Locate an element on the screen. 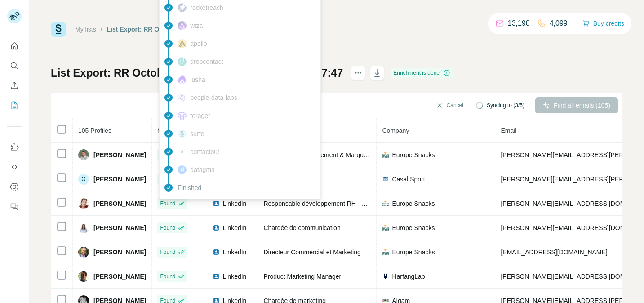 The width and height of the screenshot is (644, 303). span: wiza is located at coordinates (196, 26).